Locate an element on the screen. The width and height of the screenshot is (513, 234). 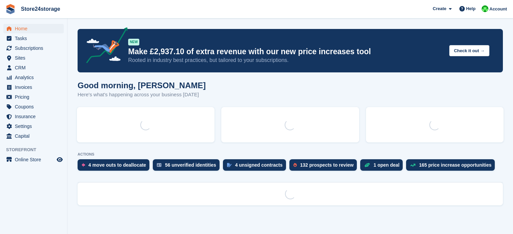
span: Create is located at coordinates (439, 9).